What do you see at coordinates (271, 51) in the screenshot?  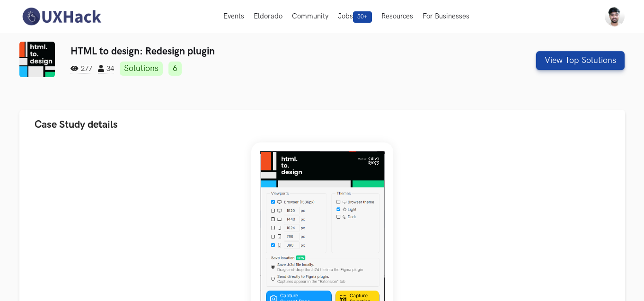 I see `h3: HTML to design: Redesign plugin` at bounding box center [271, 51].